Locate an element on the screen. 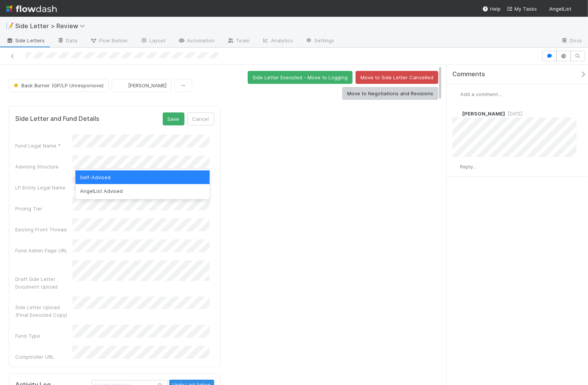 The height and width of the screenshot is (385, 588). img: logo-inverted-e16ddd16eac7371096b0.svg is located at coordinates (31, 9).